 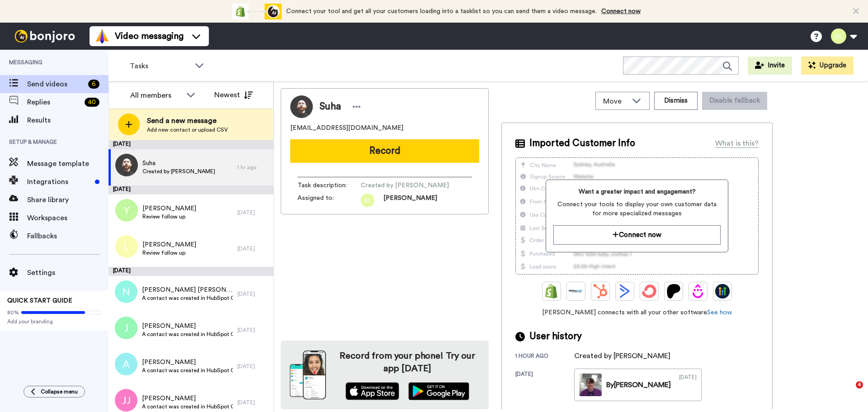 What do you see at coordinates (372, 392) in the screenshot?
I see `img: appstore` at bounding box center [372, 392].